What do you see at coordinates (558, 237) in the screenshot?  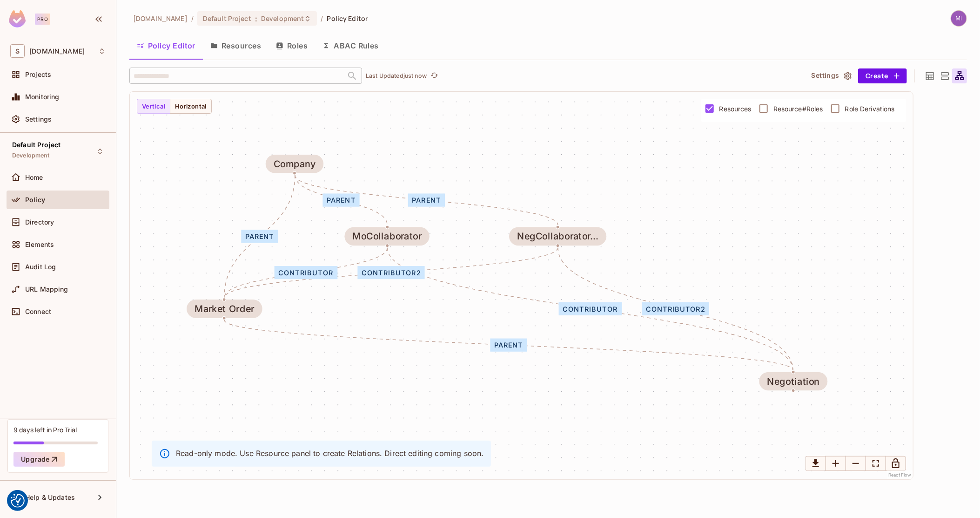 I see `div: key: NegCollaborator name: NegCollaborator` at bounding box center [558, 237].